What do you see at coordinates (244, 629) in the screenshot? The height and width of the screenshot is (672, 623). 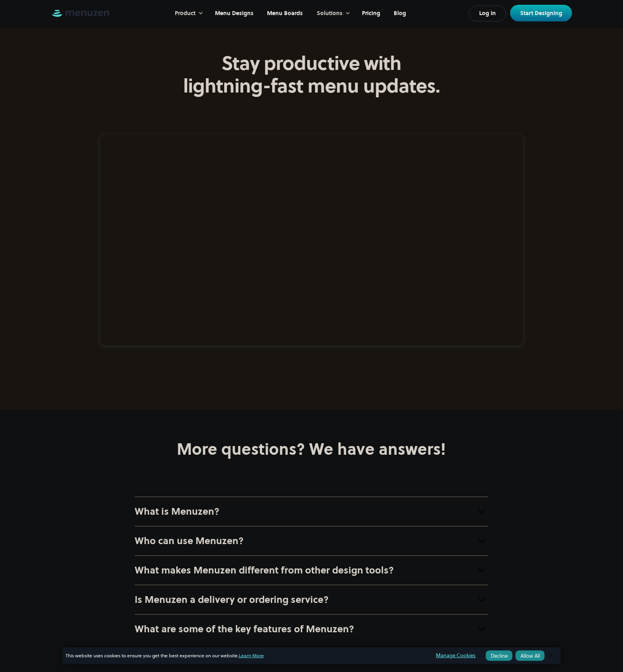 I see `strong: What are some of the key features of Menuzen?` at bounding box center [244, 629].